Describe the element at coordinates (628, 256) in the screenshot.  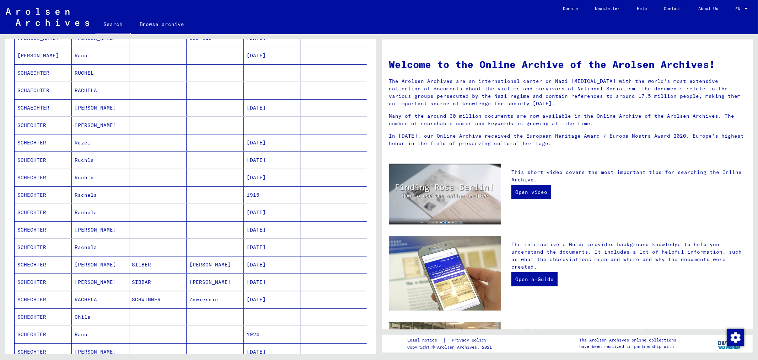
I see `p: The interactive e-Guide provides background knowledge to help you understand the documents. It in...` at that location.